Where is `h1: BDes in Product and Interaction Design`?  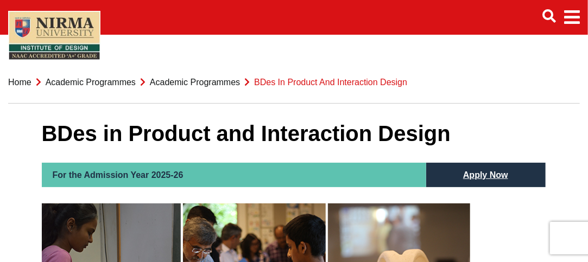
h1: BDes in Product and Interaction Design is located at coordinates (295, 134).